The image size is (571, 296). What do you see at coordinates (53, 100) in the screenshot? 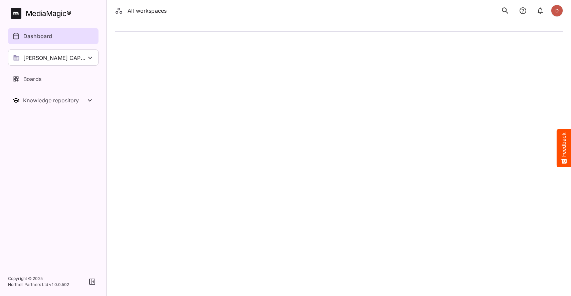
I see `nav: Knowledge repository` at bounding box center [53, 100].